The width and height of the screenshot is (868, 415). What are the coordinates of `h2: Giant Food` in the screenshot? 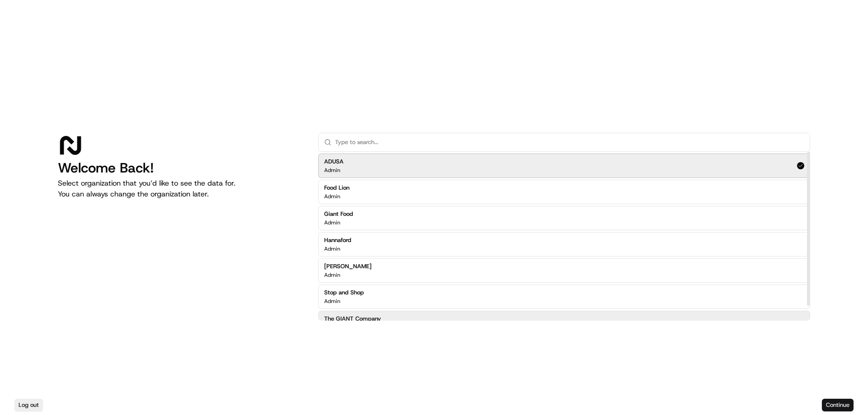 It's located at (339, 214).